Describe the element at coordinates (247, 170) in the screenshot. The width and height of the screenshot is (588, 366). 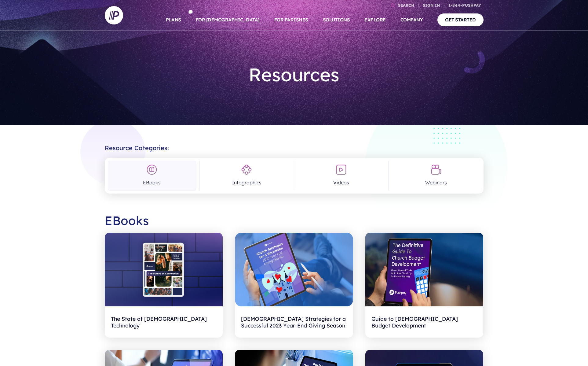
I see `img: Infographics Icon` at that location.